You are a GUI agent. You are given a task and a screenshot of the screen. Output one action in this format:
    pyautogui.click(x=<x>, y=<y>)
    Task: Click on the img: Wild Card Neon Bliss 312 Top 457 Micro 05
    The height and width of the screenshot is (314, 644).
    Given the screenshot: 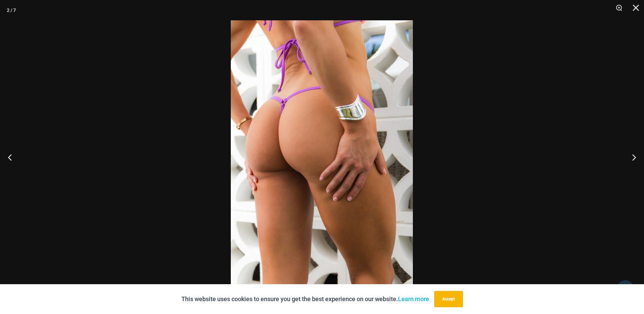 What is the action you would take?
    pyautogui.click(x=322, y=157)
    